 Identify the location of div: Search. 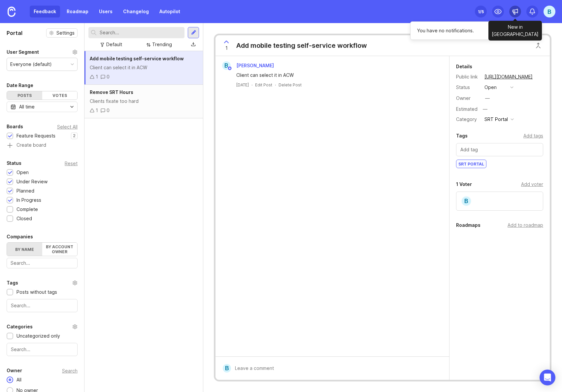
(70, 371).